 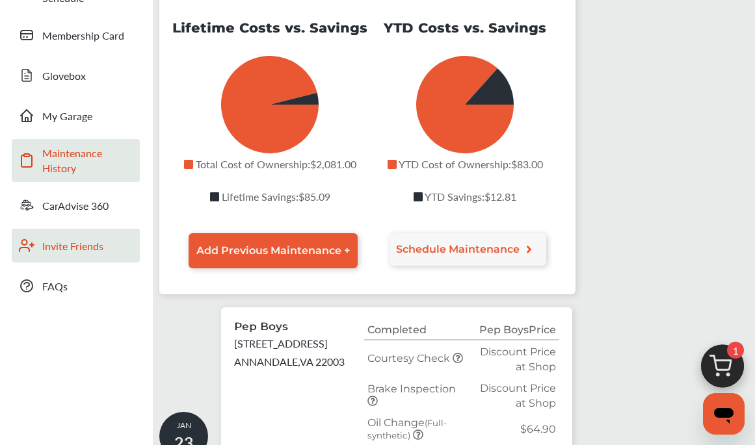 I want to click on p: Total Cost of Ownership : $2,081.00, so click(x=270, y=170).